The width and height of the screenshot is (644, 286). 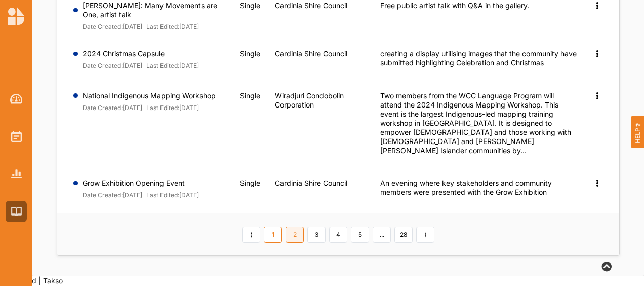 I want to click on div: An evening where key stakeholders and community members were presented with the Grow Exhibition, so click(x=479, y=188).